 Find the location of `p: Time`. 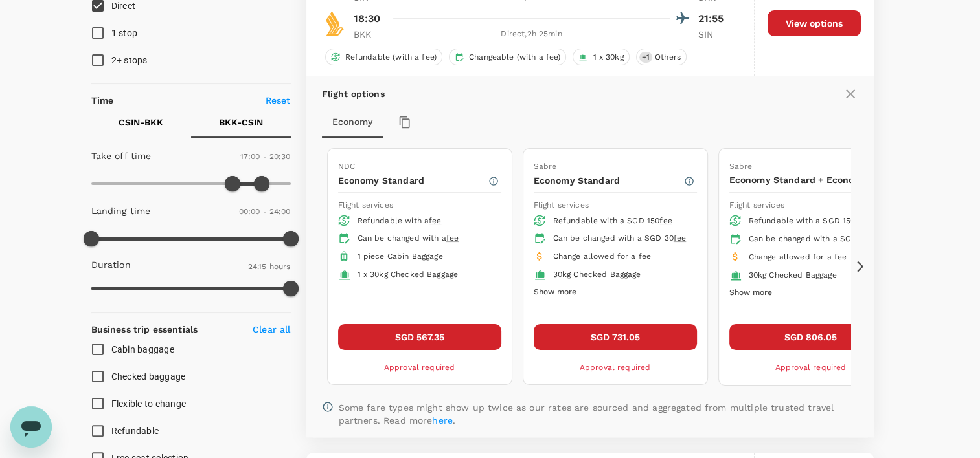

p: Time is located at coordinates (102, 101).